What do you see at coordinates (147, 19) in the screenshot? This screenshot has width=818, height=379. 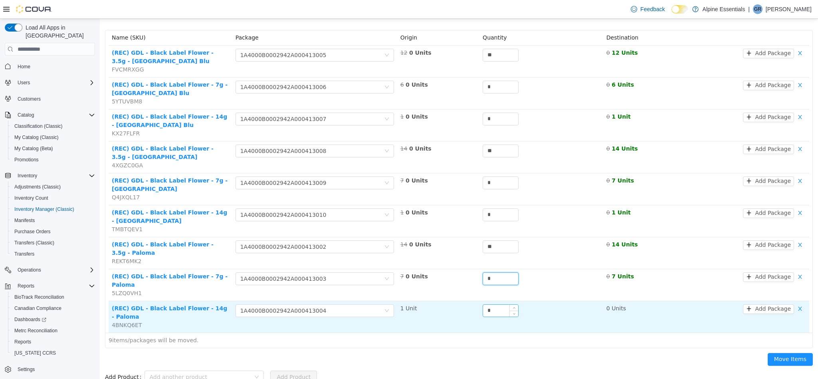 I see `span: Package` at bounding box center [147, 19].